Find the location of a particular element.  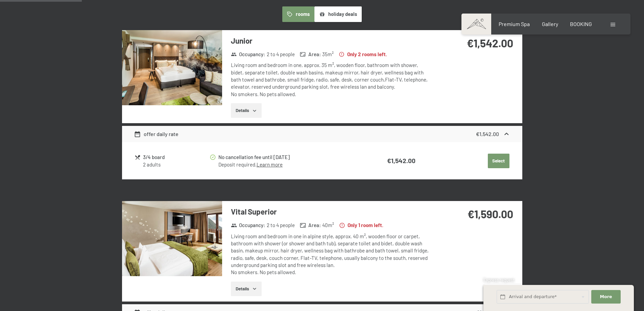

div: Living room and bedroom in one in alpine style, approx. 40 m², wooden floor or carpet, bathroom w... is located at coordinates (331, 255).